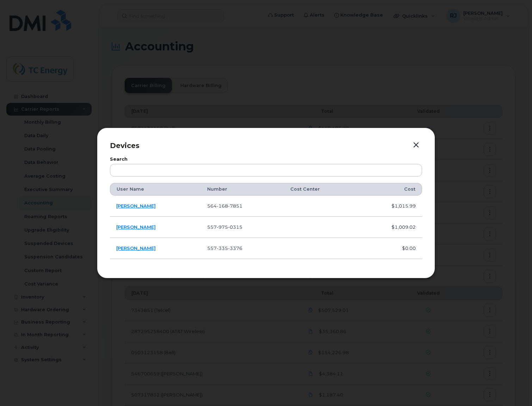 The height and width of the screenshot is (406, 532). Describe the element at coordinates (222, 248) in the screenshot. I see `span: 335` at that location.